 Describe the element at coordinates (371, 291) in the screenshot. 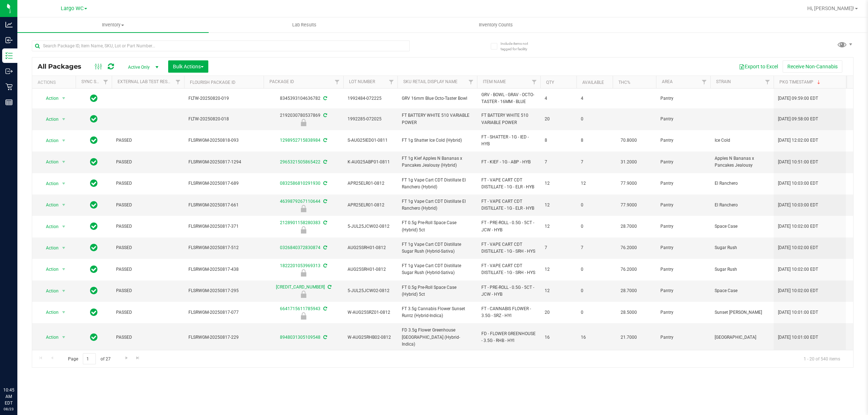

I see `span: 5-JUL25JCW02-0812` at that location.